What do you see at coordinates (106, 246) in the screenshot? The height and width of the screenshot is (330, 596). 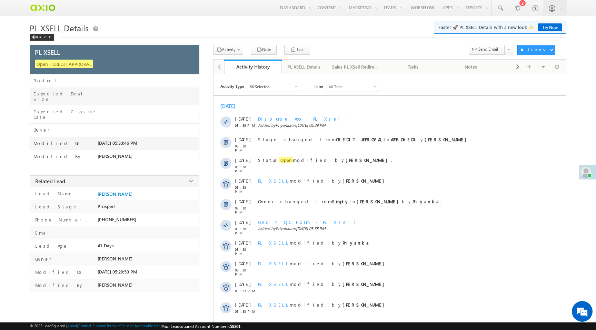 I see `span: 41 Days` at bounding box center [106, 246].